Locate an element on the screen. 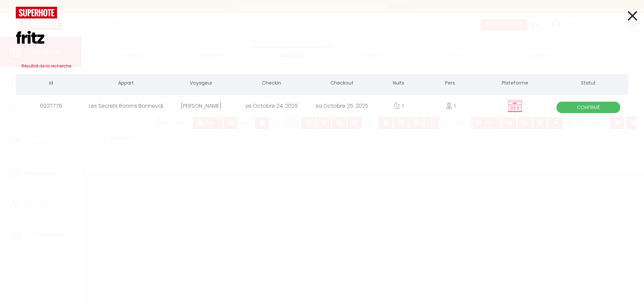  th: Checkin is located at coordinates (271, 84).